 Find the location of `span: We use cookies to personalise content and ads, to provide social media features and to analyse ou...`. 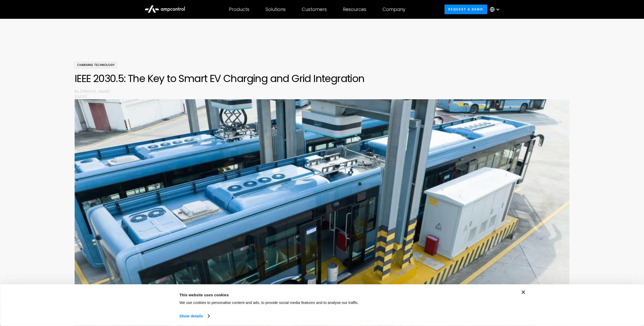

span: We use cookies to personalise content and ads, to provide social media features and to analyse ou... is located at coordinates (269, 302).